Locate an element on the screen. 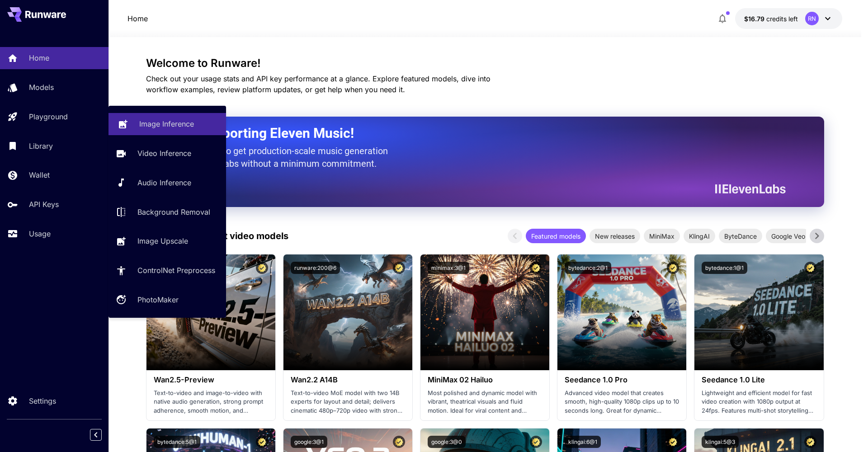 This screenshot has width=868, height=452. p: Wallet is located at coordinates (39, 175).